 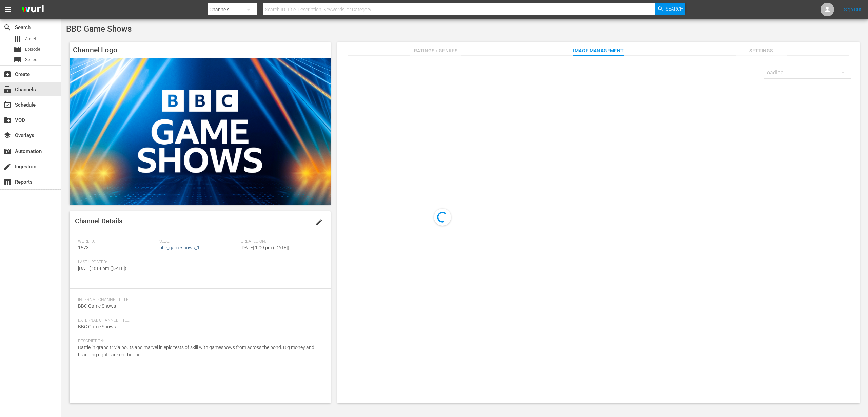 I want to click on span: edit, so click(x=319, y=222).